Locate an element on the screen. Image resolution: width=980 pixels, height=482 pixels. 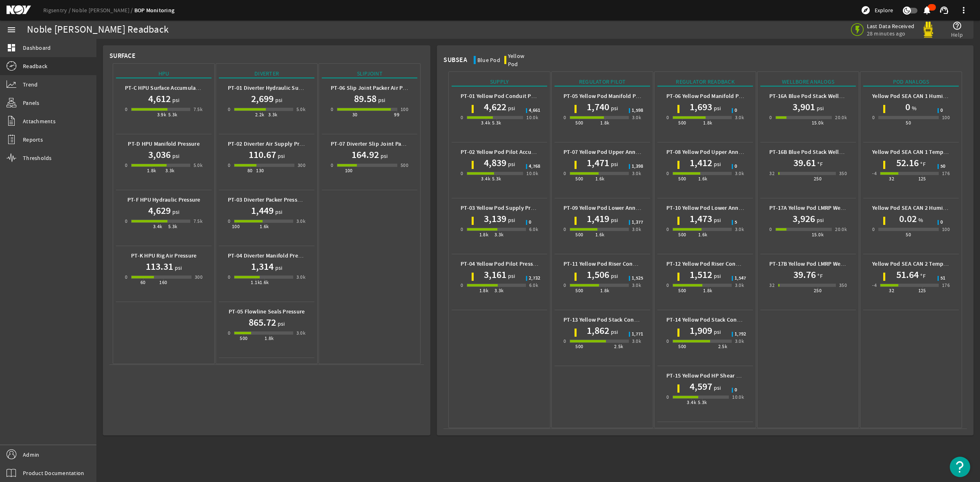
span: 28 minutes ago is located at coordinates (891, 33).